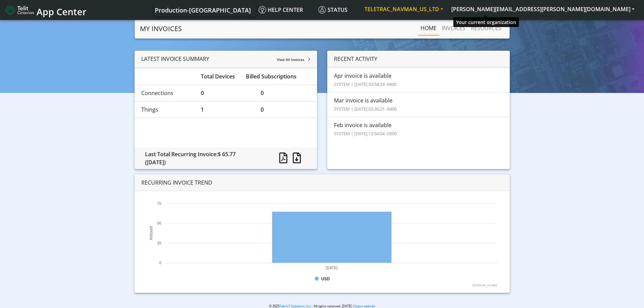 Image resolution: width=644 pixels, height=308 pixels. What do you see at coordinates (202, 10) in the screenshot?
I see `a: Your current platform instance` at bounding box center [202, 10].